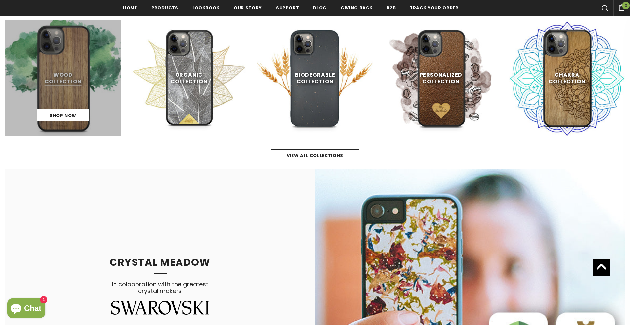 This screenshot has width=630, height=325. Describe the element at coordinates (206, 8) in the screenshot. I see `span: Lookbook` at that location.